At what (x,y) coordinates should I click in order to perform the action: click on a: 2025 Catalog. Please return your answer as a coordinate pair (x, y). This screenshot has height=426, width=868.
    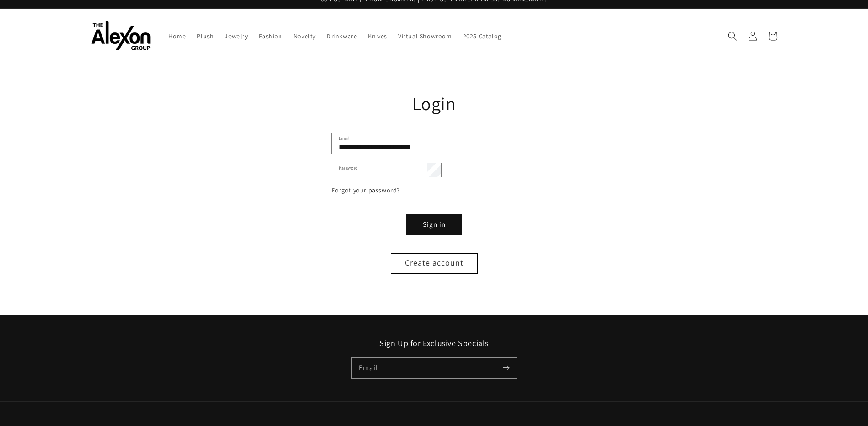
    Looking at the image, I should click on (483, 36).